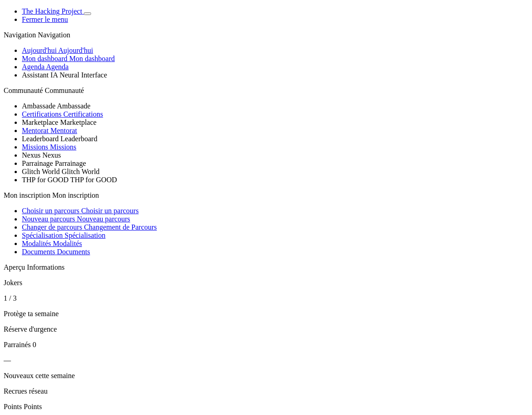 Image resolution: width=532 pixels, height=415 pixels. I want to click on span: The Hacking Project, so click(52, 11).